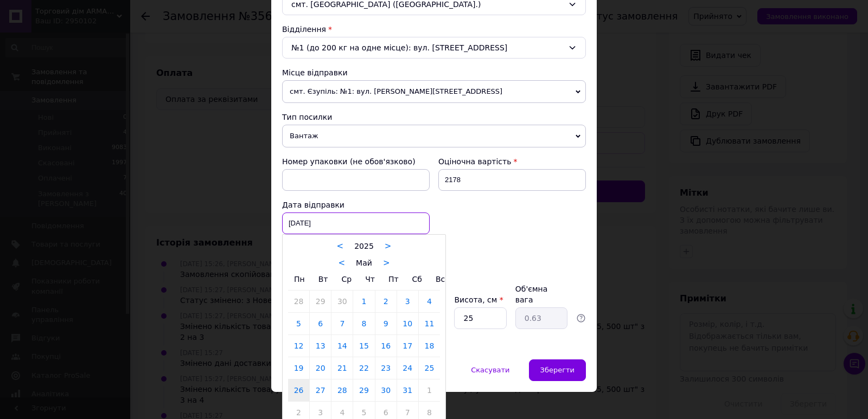 This screenshot has height=419, width=868. Describe the element at coordinates (320, 346) in the screenshot. I see `a: 13` at that location.